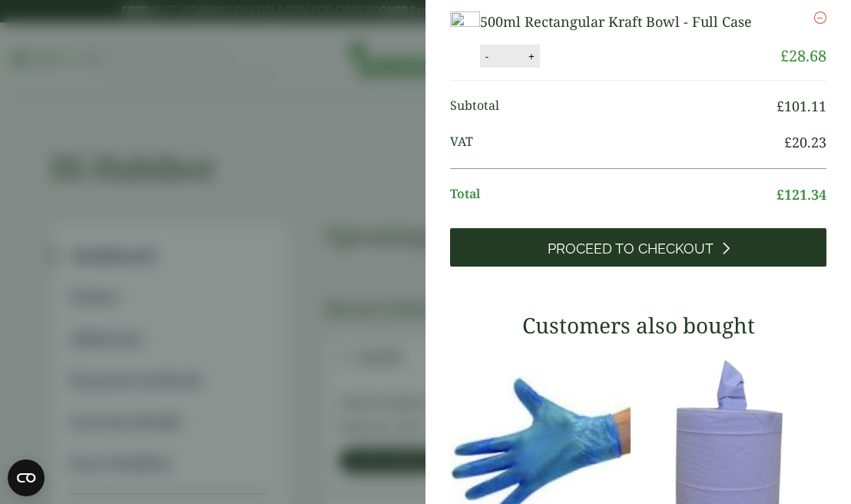 The height and width of the screenshot is (504, 851). Describe the element at coordinates (805, 142) in the screenshot. I see `bdi: 20.23` at that location.